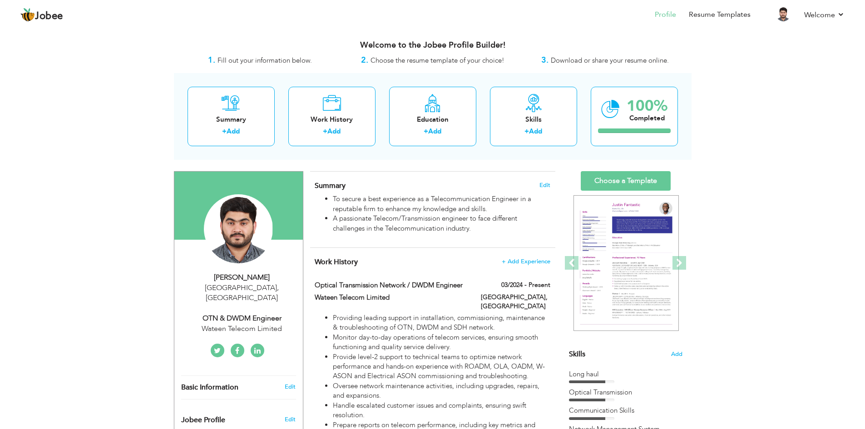 This screenshot has width=865, height=429. What do you see at coordinates (534, 119) in the screenshot?
I see `div: Skills` at bounding box center [534, 119].